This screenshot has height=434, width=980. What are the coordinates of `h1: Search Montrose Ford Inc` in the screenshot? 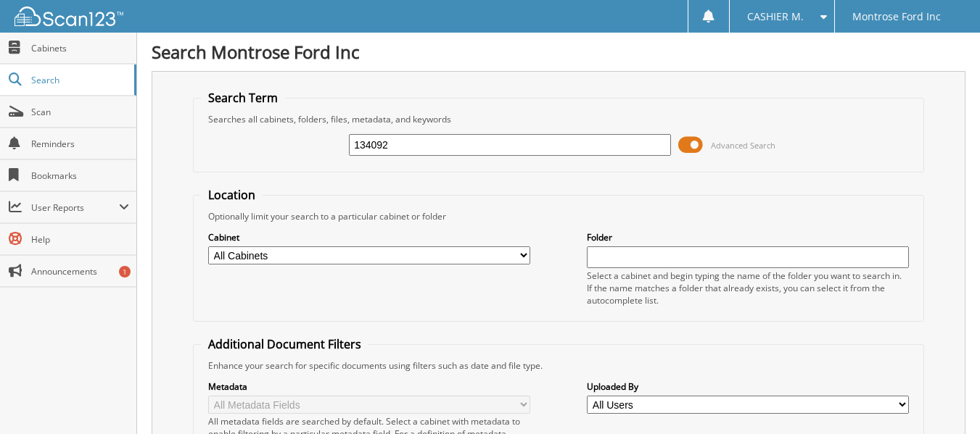 It's located at (558, 51).